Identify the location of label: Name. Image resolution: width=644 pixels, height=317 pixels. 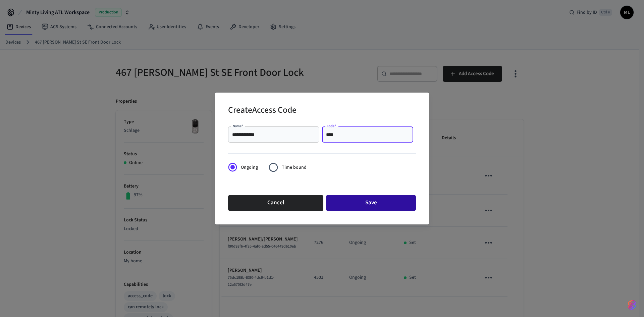
(238, 126).